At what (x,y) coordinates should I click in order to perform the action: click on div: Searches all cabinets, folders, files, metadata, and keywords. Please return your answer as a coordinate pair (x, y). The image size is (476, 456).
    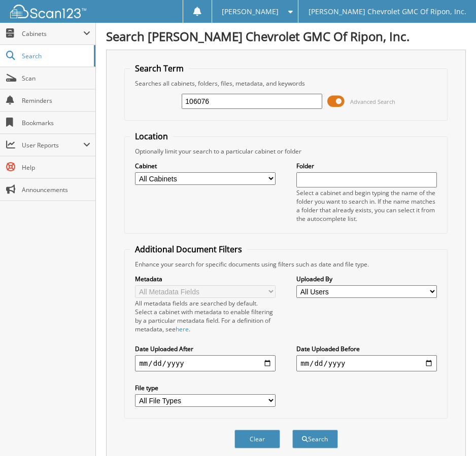
    Looking at the image, I should click on (286, 83).